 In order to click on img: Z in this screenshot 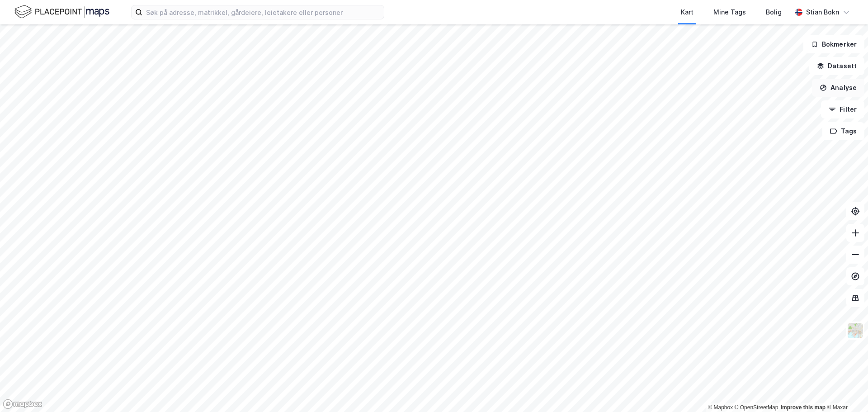, I will do `click(855, 331)`.